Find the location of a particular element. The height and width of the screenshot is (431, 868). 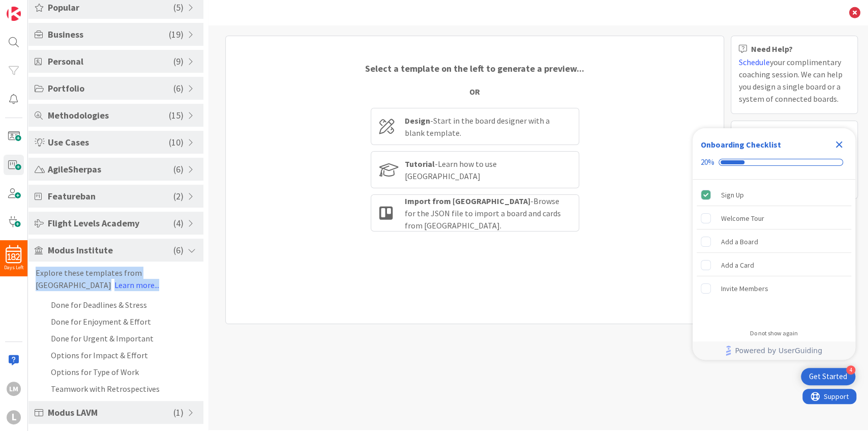

span: Personal is located at coordinates (110, 61).